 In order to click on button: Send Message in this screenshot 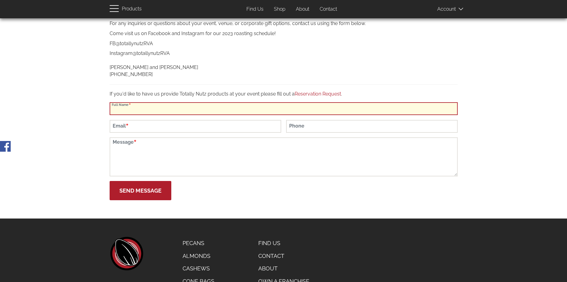, I will do `click(140, 191)`.